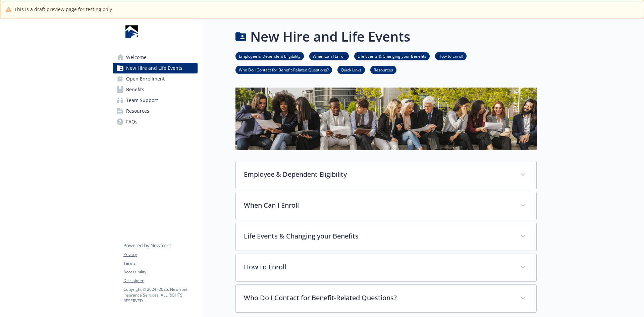 This screenshot has height=317, width=644. Describe the element at coordinates (155, 89) in the screenshot. I see `a: Benefits` at that location.